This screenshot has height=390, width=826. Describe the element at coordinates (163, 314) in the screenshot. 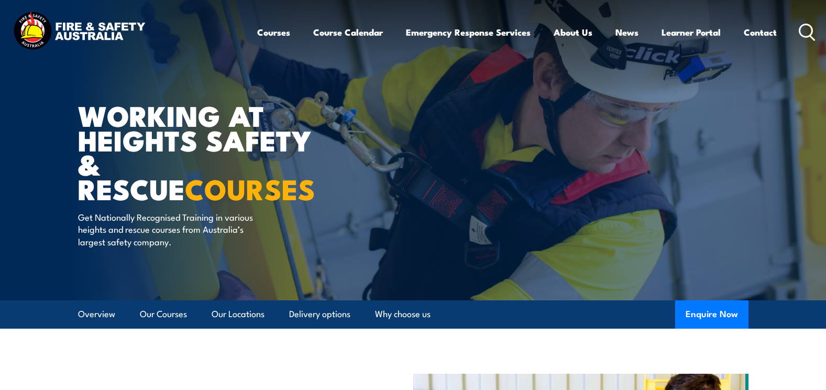

I see `a: Our Courses` at that location.